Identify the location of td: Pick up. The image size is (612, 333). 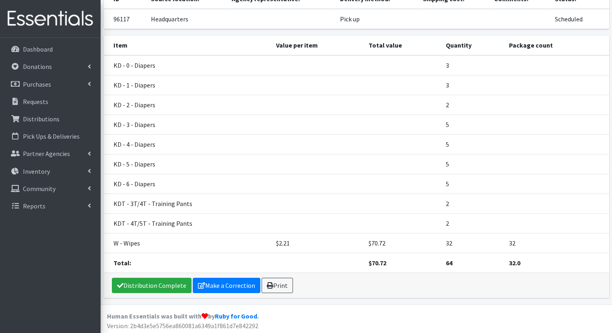
(377, 19).